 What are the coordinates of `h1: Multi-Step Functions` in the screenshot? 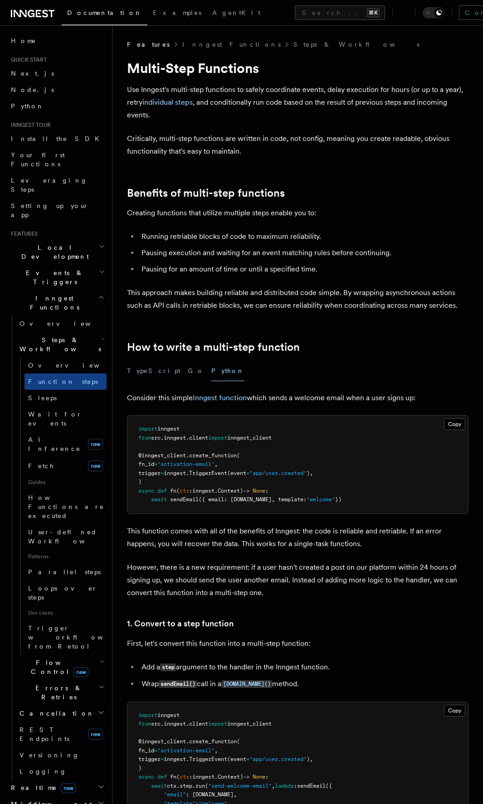 It's located at (297, 68).